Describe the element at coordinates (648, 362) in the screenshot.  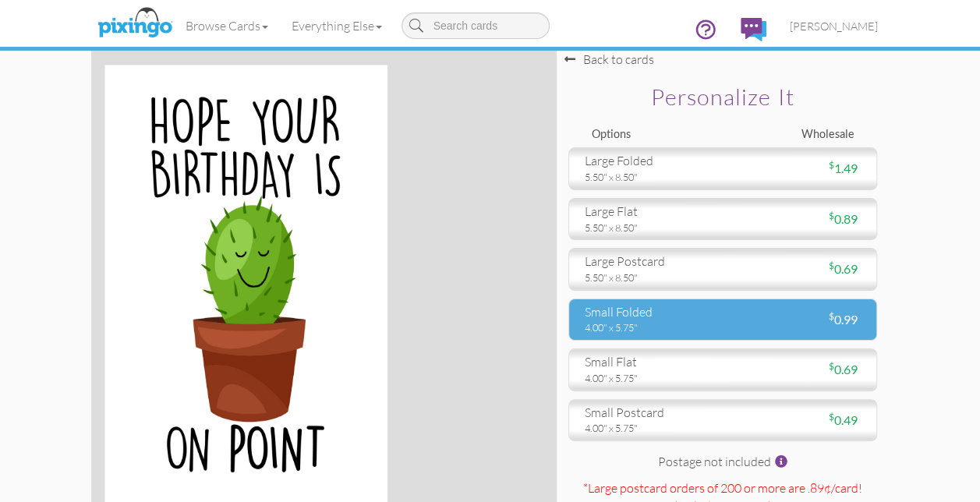
I see `div: small flat` at that location.